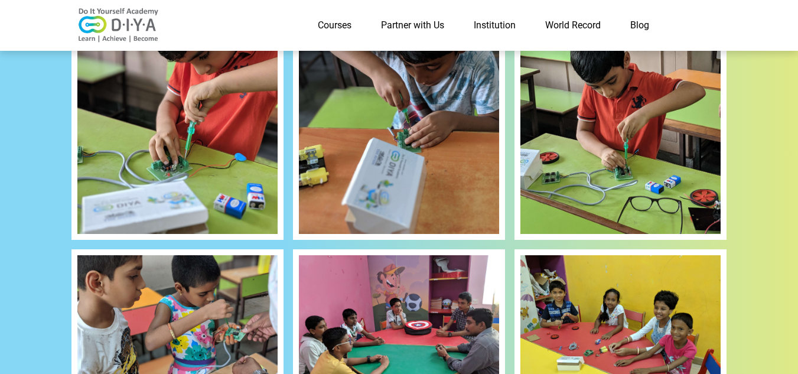  Describe the element at coordinates (334, 25) in the screenshot. I see `a: Courses` at that location.